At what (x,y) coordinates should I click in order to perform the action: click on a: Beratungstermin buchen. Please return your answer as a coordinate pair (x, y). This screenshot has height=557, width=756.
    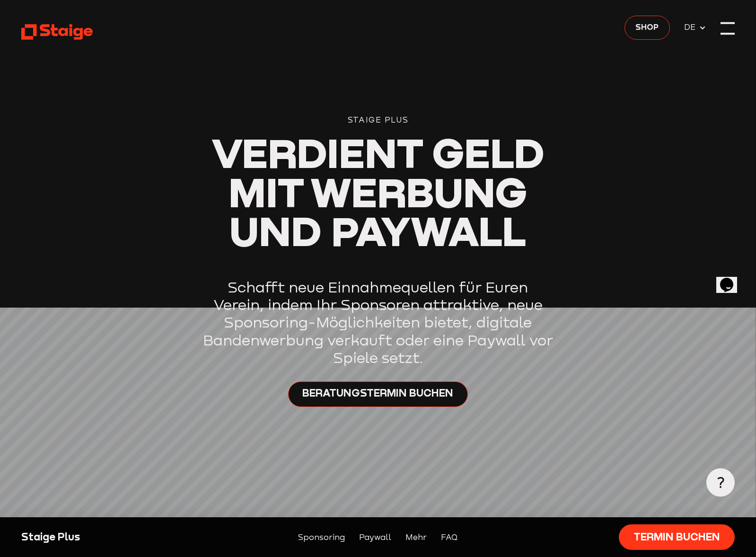
    Looking at the image, I should click on (378, 394).